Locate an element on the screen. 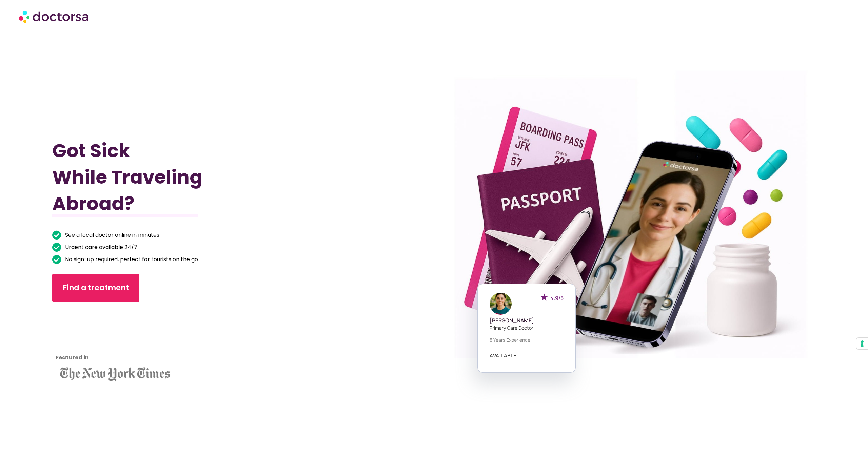 This screenshot has height=458, width=868. span: Find a treatment is located at coordinates (96, 288).